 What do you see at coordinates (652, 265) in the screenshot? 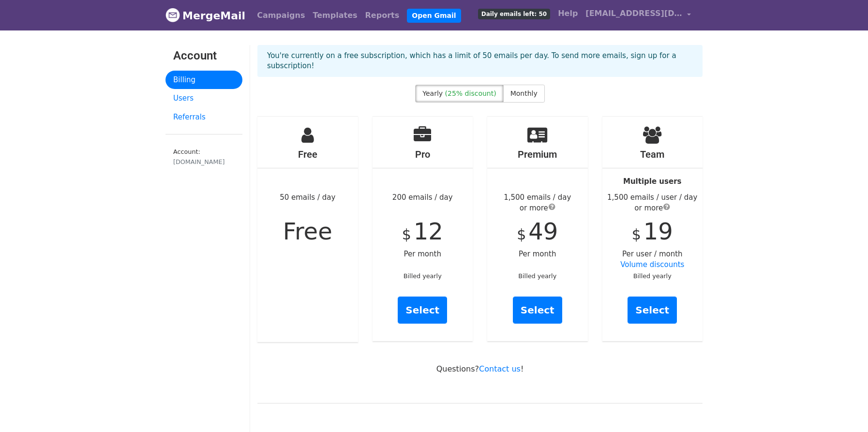
I see `a: Volume discounts` at bounding box center [652, 265].